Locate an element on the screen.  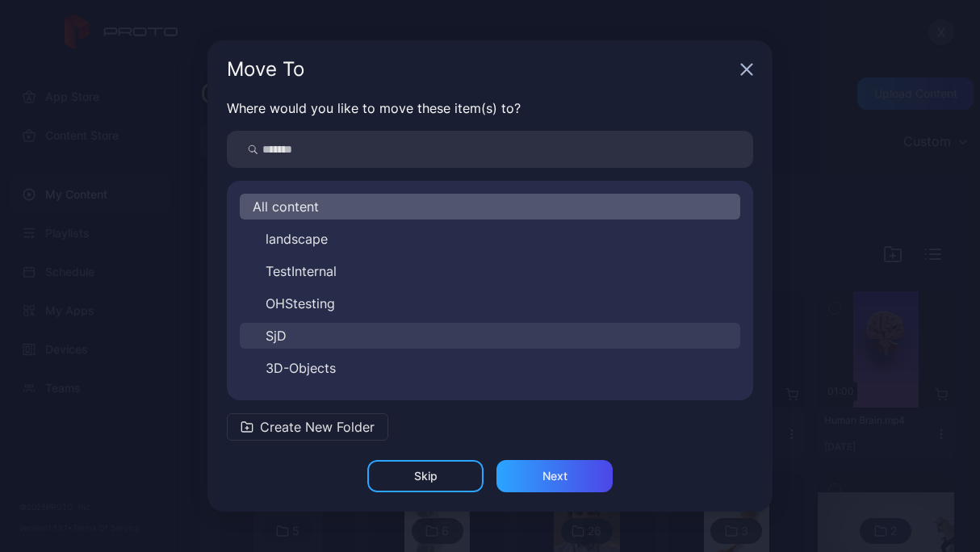
span: OHStesting is located at coordinates (300, 303).